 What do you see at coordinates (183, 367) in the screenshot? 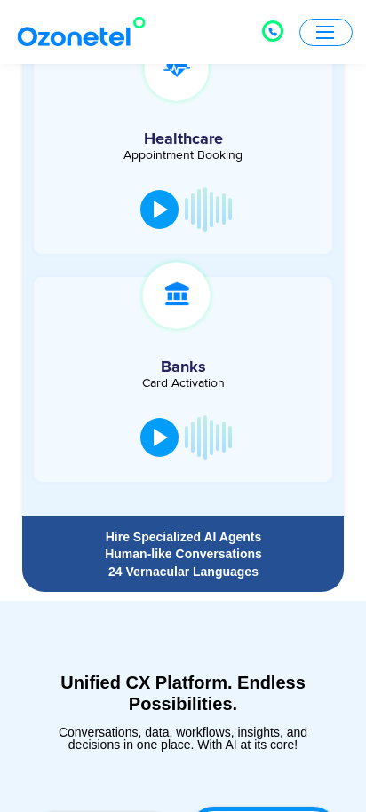
I see `h5: Banks` at bounding box center [183, 367].